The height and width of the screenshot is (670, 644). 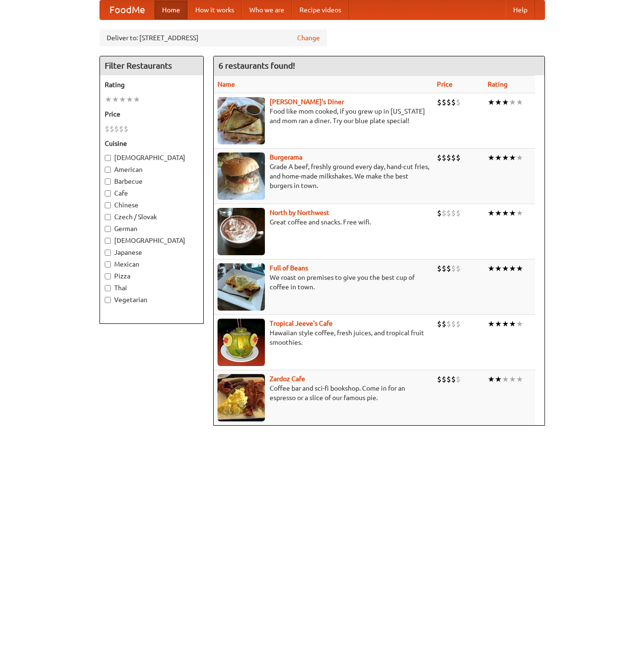 What do you see at coordinates (287, 379) in the screenshot?
I see `a: Zardoz Cafe` at bounding box center [287, 379].